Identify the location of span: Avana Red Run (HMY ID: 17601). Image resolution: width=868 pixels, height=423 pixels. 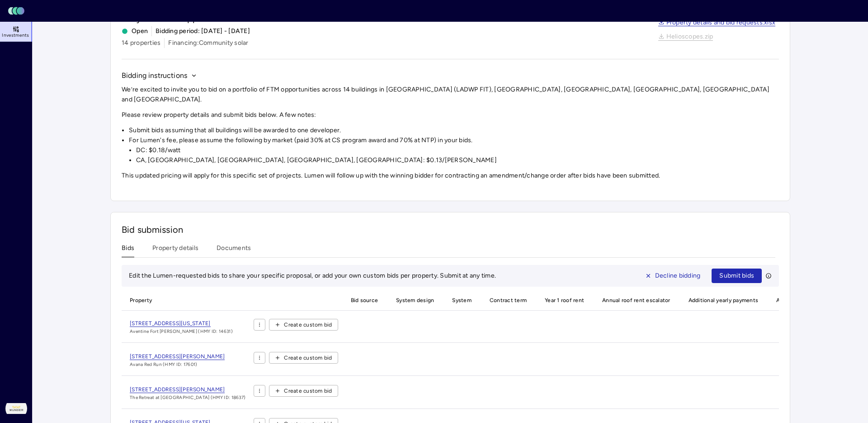
(177, 365).